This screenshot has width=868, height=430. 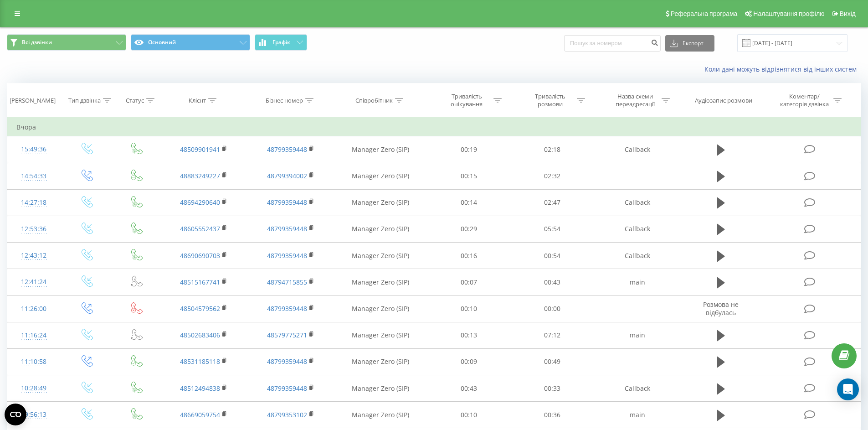 I want to click on div: 14:27:18, so click(x=34, y=202).